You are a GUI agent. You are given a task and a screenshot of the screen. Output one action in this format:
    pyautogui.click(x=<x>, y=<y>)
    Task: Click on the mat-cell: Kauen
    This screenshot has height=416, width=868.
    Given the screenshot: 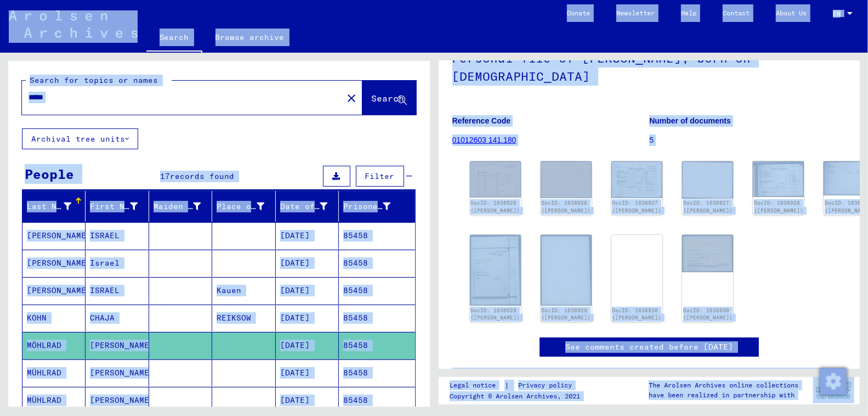 What is the action you would take?
    pyautogui.click(x=243, y=290)
    